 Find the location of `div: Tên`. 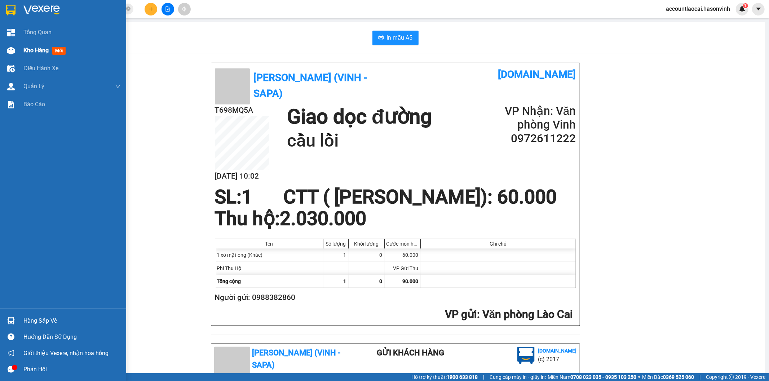

div: Tên is located at coordinates (269, 244).